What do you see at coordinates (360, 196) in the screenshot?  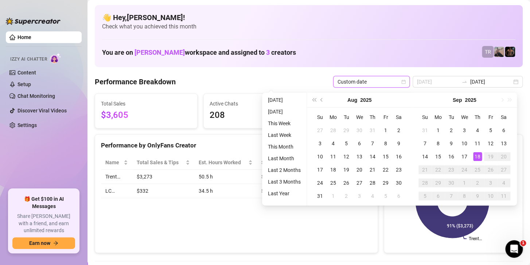 I see `td: 2025-09-03` at bounding box center [360, 196].